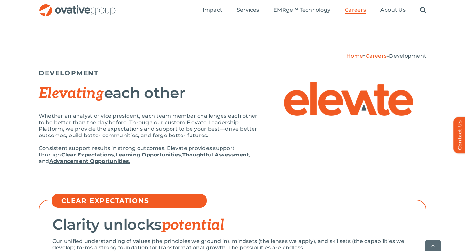 The height and width of the screenshot is (251, 465). Describe the element at coordinates (132, 201) in the screenshot. I see `h5: CLEAR EXPECTATIONS` at that location.